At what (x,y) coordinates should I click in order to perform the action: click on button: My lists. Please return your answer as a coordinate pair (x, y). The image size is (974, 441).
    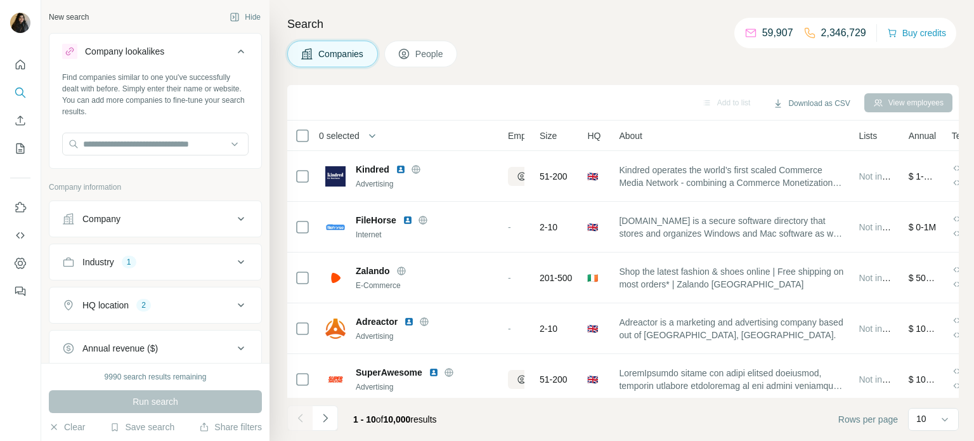
    Looking at the image, I should click on (20, 148).